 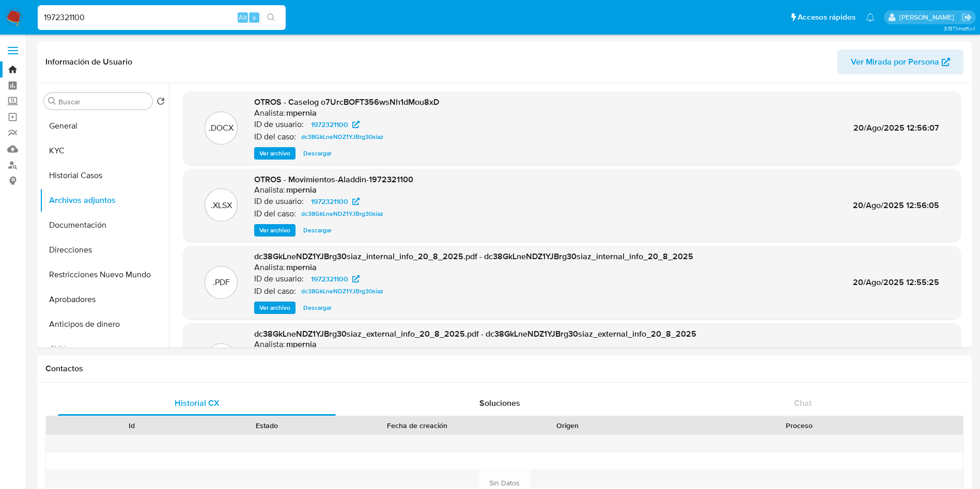 What do you see at coordinates (928, 17) in the screenshot?
I see `p: rocio.garcia@mercadolibre.com` at bounding box center [928, 17].